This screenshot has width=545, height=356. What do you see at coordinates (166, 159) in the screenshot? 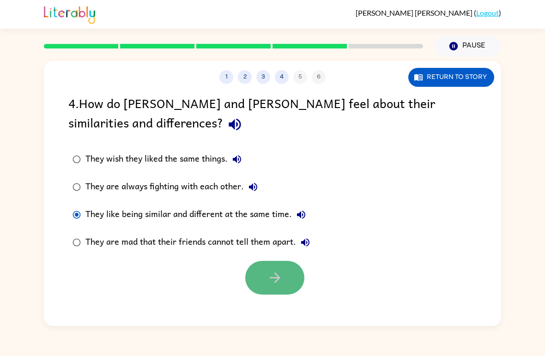
I see `div: They wish they liked the same things.` at bounding box center [166, 159].